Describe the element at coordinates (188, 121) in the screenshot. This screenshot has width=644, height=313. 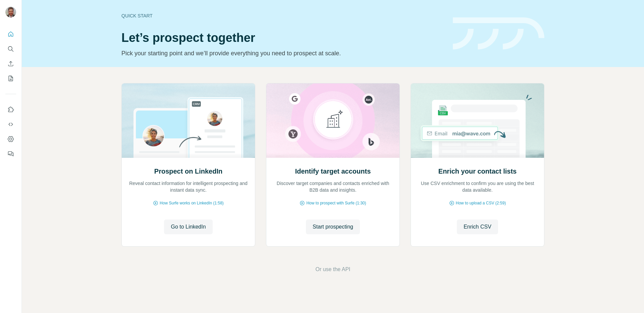
I see `img: Prospect on LinkedIn` at that location.